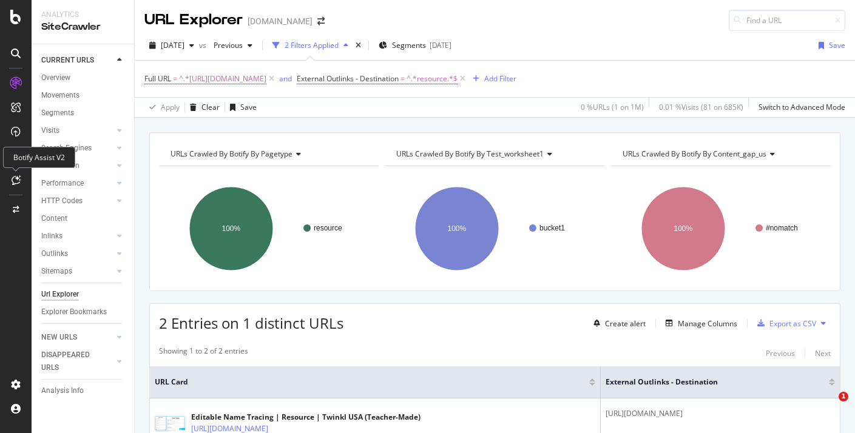  Describe the element at coordinates (77, 201) in the screenshot. I see `a: HTTP Codes` at that location.